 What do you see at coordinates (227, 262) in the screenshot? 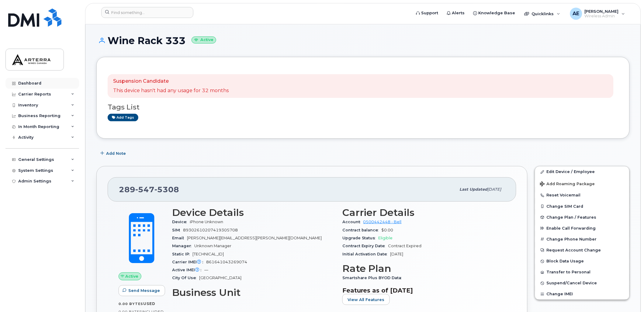
I see `span: 861641043269074` at bounding box center [227, 262].